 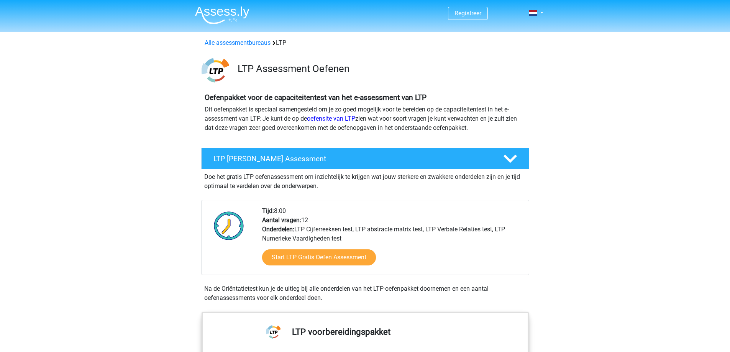 What do you see at coordinates (468, 13) in the screenshot?
I see `a: Registreer` at bounding box center [468, 13].